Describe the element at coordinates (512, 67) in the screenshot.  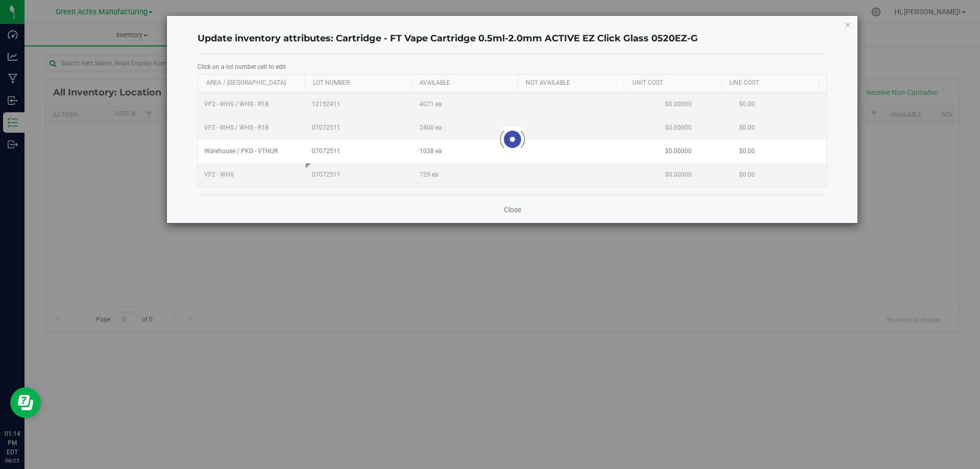
I see `label: Click on a lot number cell to edit` at that location.